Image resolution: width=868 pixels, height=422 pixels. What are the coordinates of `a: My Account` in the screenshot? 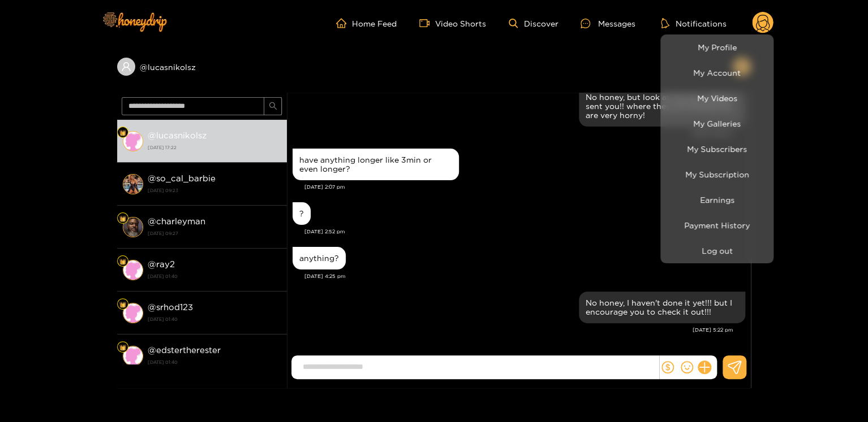 It's located at (717, 72).